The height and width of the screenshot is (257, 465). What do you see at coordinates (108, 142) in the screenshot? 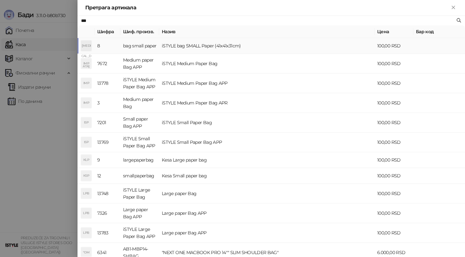
I see `td: 13769` at bounding box center [108, 142].